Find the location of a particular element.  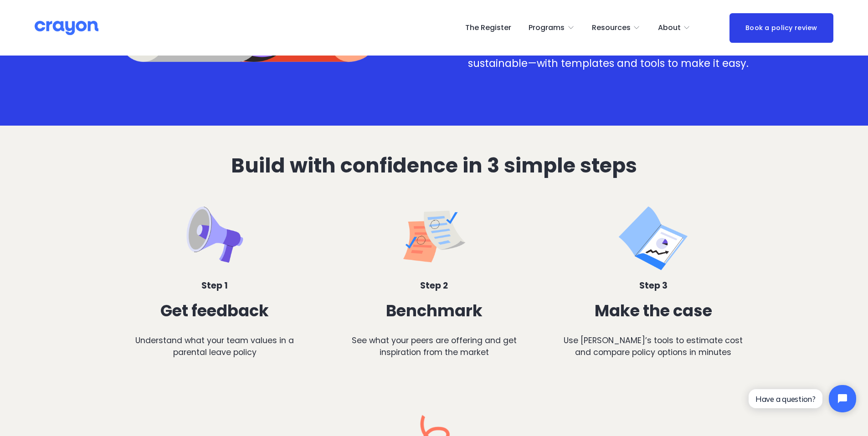

h4: Step 2 is located at coordinates (434, 286).